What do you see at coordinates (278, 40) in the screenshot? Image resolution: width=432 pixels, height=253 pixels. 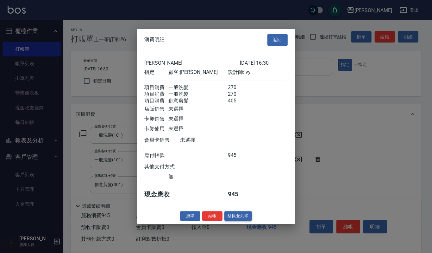 I see `button: 返回` at bounding box center [278, 40].